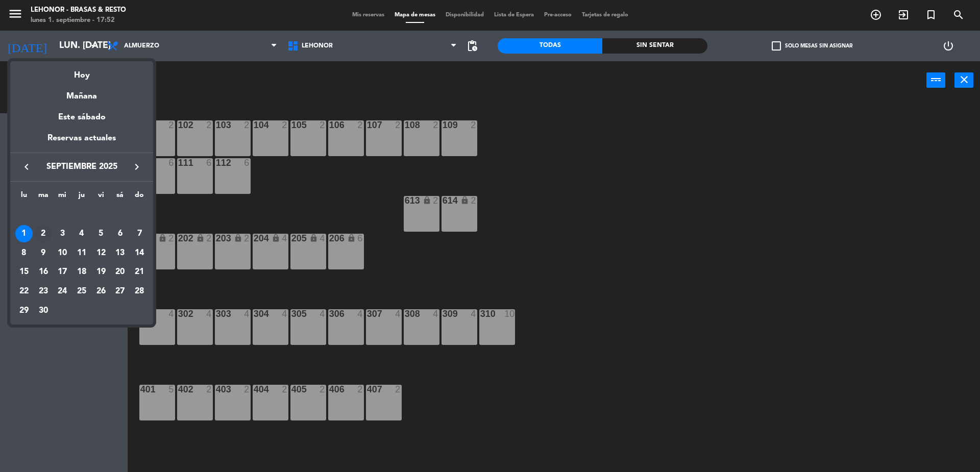 This screenshot has width=980, height=472. I want to click on div: 3, so click(62, 234).